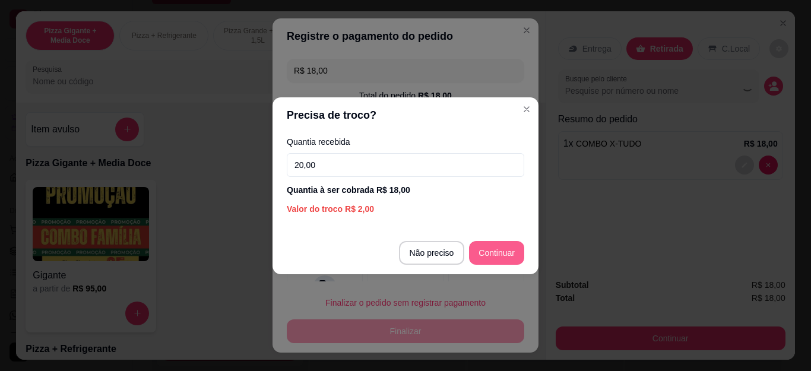 This screenshot has width=811, height=371. Describe the element at coordinates (496, 253) in the screenshot. I see `button: Continuar` at that location.